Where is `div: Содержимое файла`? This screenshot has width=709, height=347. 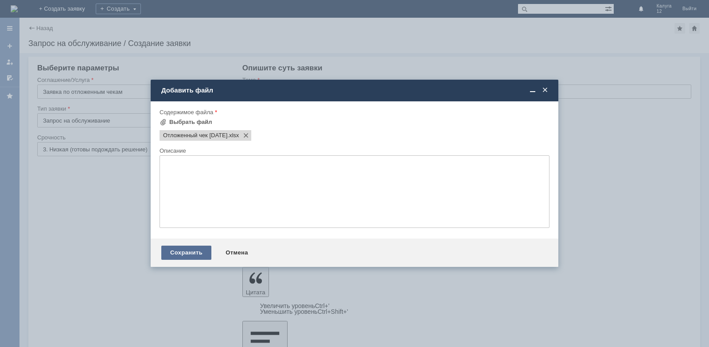 div: Содержимое файла is located at coordinates (354, 112).